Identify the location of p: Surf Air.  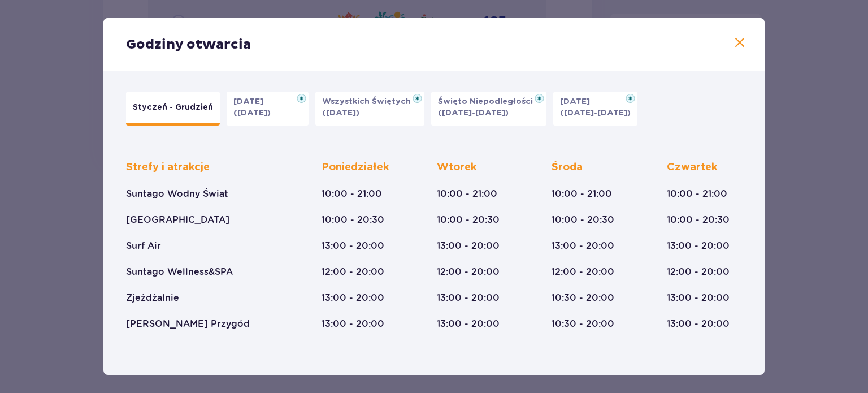
(144, 246).